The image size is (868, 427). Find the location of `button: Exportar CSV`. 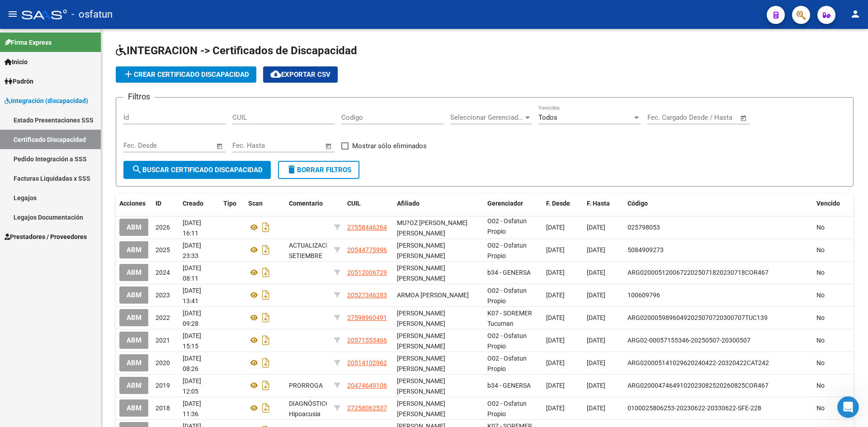

button: Exportar CSV is located at coordinates (300, 74).